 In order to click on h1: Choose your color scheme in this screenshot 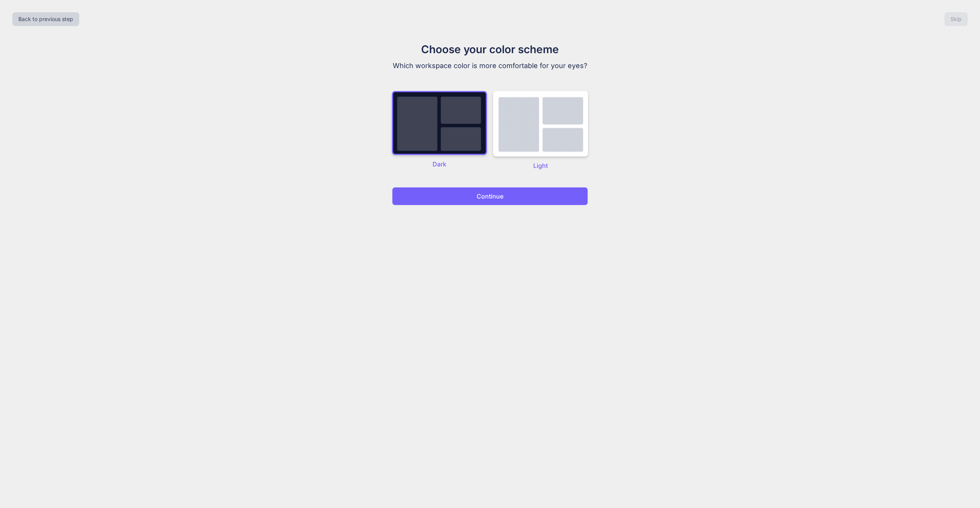, I will do `click(490, 49)`.